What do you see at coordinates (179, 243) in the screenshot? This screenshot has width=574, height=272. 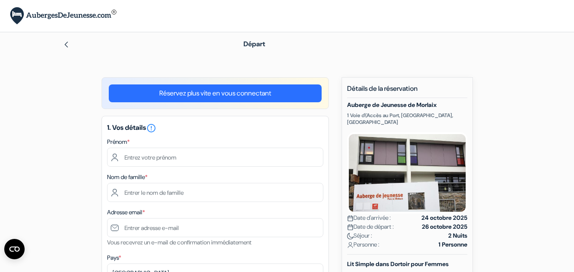 I see `small: Vous recevrez un e-mail de confirmation immédiatement` at bounding box center [179, 243].